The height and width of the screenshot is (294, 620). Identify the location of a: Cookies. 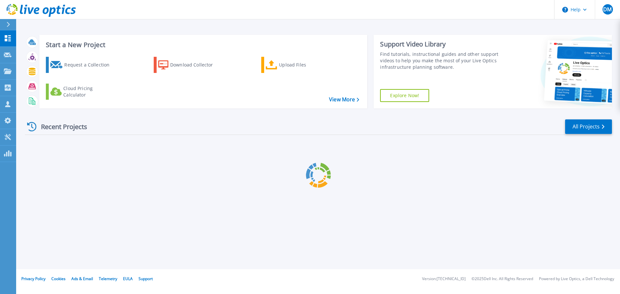
(58, 279).